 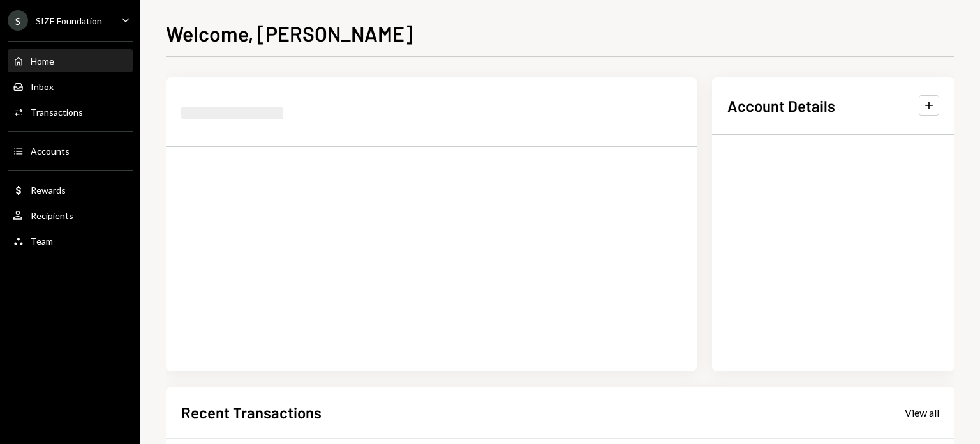 What do you see at coordinates (70, 215) in the screenshot?
I see `a: Recipients` at bounding box center [70, 215].